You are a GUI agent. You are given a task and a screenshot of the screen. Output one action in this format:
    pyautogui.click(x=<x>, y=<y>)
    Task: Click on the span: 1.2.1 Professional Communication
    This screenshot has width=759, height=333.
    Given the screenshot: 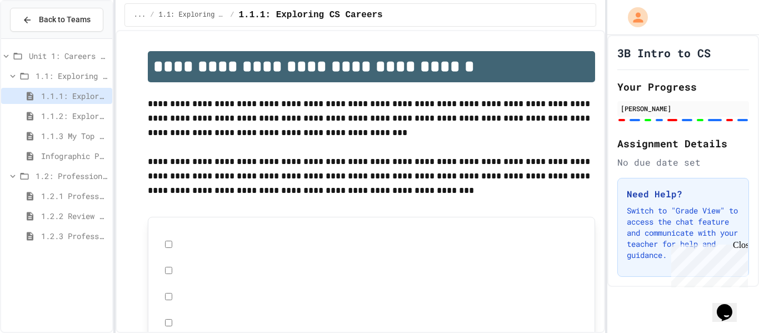 What is the action you would take?
    pyautogui.click(x=74, y=196)
    